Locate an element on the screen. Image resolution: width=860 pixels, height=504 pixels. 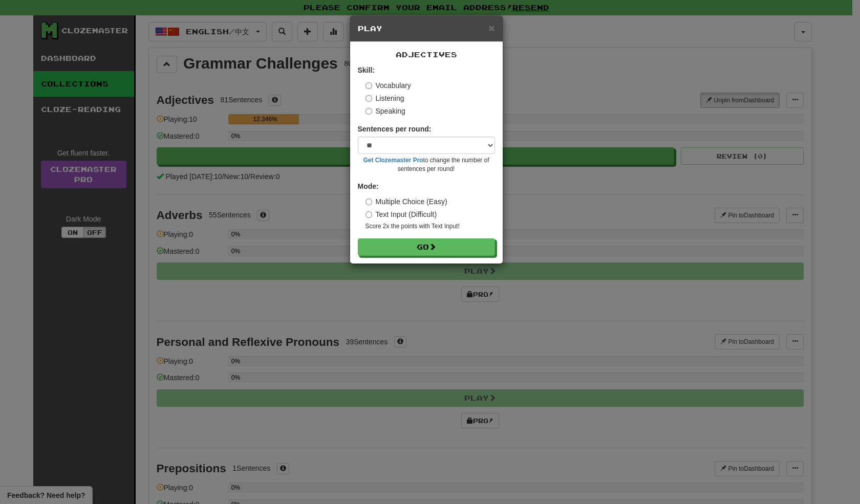
small: to change the number of sentences per round! is located at coordinates (426, 165).